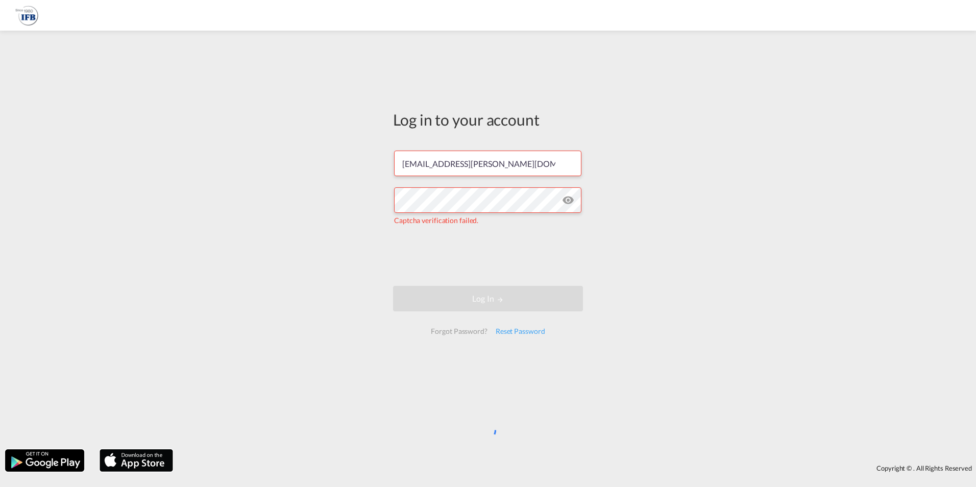 This screenshot has height=487, width=976. Describe the element at coordinates (459, 331) in the screenshot. I see `div: Forgot Password?` at that location.